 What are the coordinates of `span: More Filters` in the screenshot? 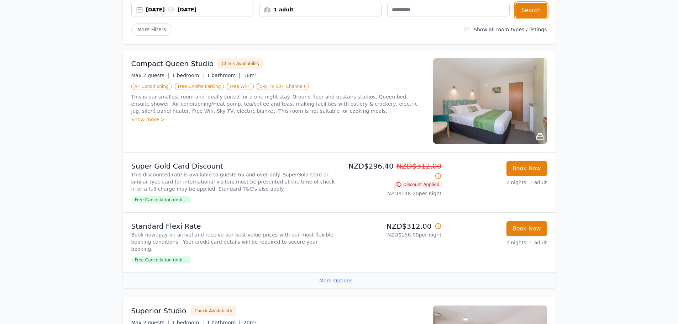 It's located at (152, 30).